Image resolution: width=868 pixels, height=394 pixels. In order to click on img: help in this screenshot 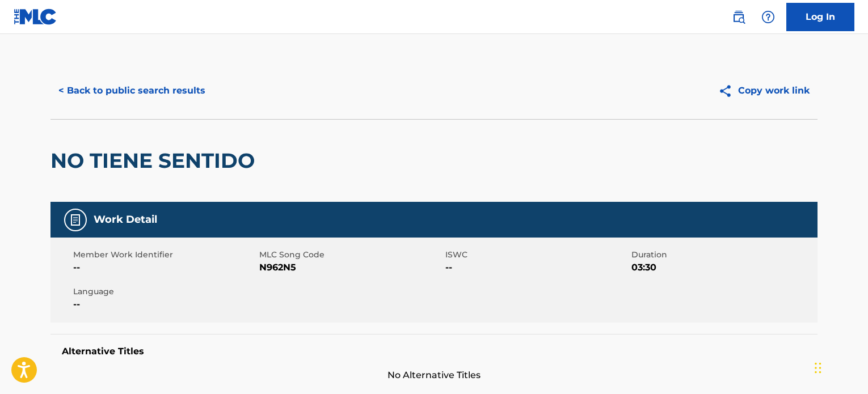, I will do `click(768, 17)`.